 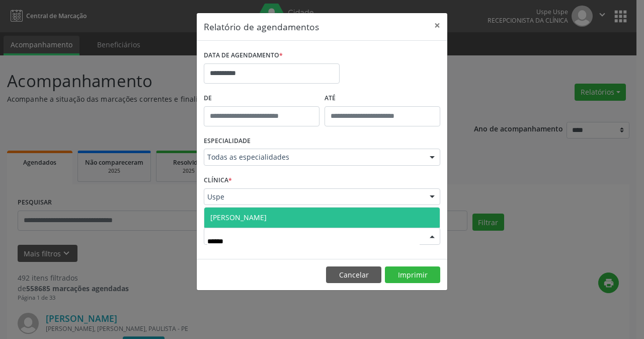 What do you see at coordinates (262, 98) in the screenshot?
I see `label: De` at bounding box center [262, 98].